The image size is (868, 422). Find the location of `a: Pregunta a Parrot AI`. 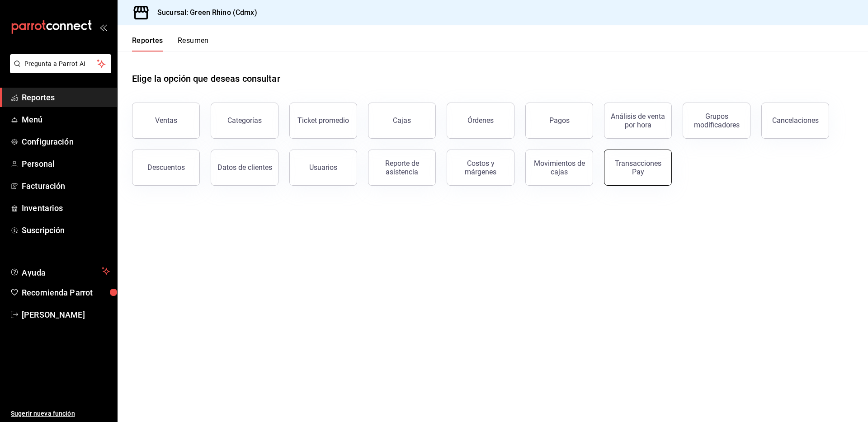

a: Pregunta a Parrot AI is located at coordinates (59, 70).